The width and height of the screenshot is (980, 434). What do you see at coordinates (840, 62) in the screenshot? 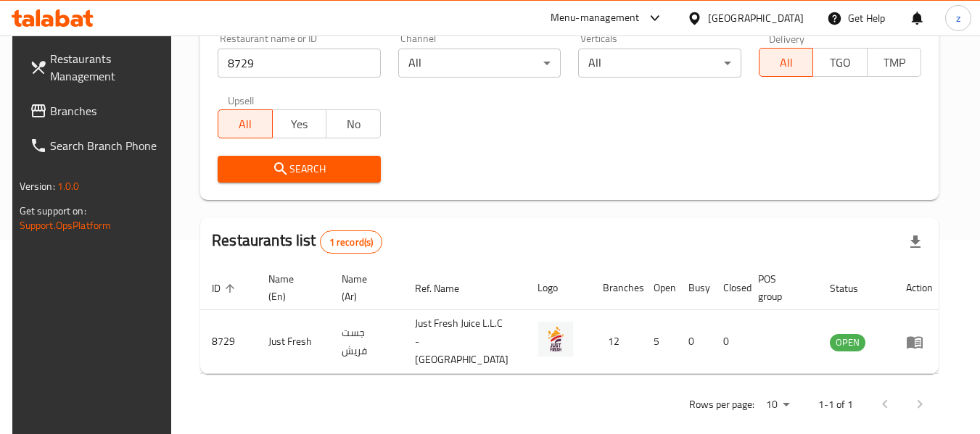
I see `span: TGO` at bounding box center [840, 62].